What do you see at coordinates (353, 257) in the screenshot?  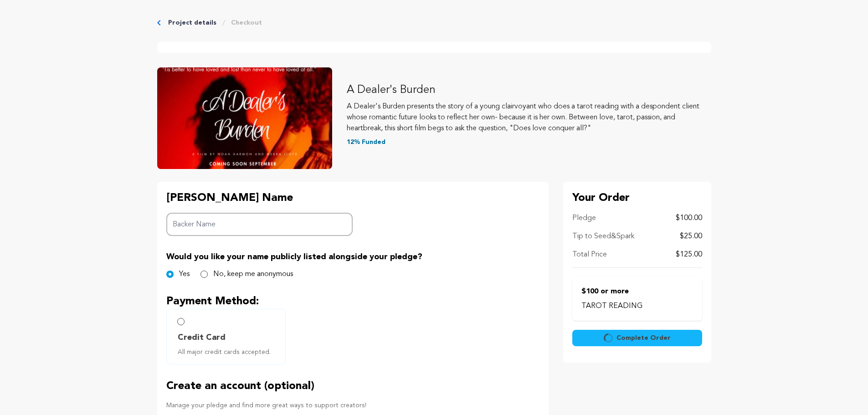 I see `p: Would you like your name publicly listed alongside your pledge?` at bounding box center [353, 257].